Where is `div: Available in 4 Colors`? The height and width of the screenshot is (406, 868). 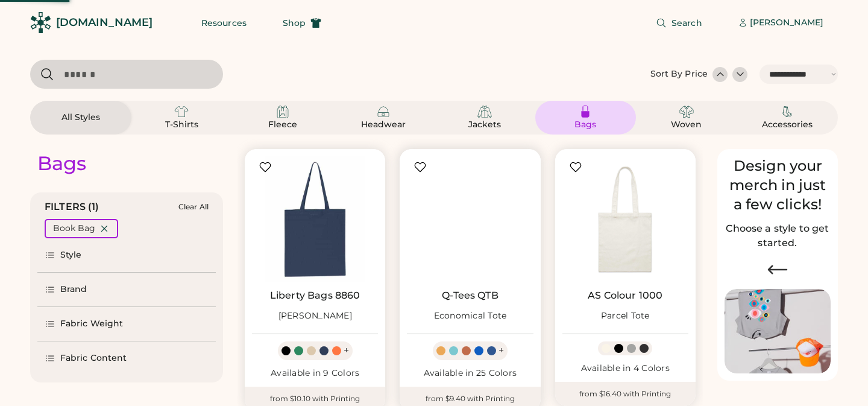
div: Available in 4 Colors is located at coordinates (625, 369).